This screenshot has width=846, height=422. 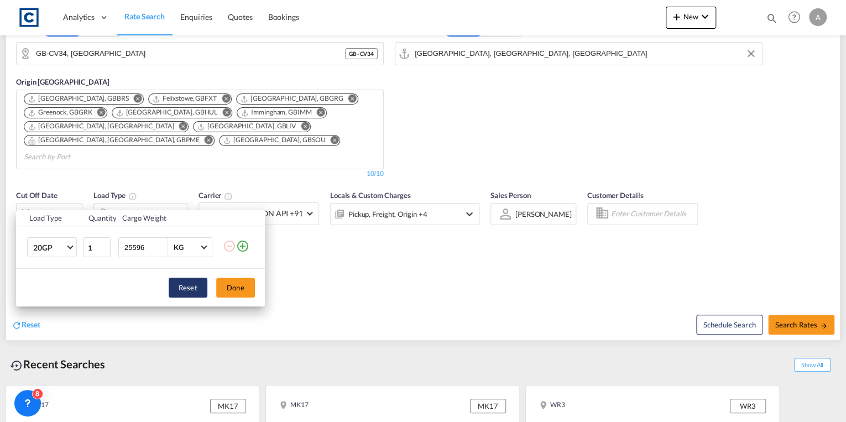 What do you see at coordinates (243, 246) in the screenshot?
I see `md-icon: icon-plus-circle-outline` at bounding box center [243, 246].